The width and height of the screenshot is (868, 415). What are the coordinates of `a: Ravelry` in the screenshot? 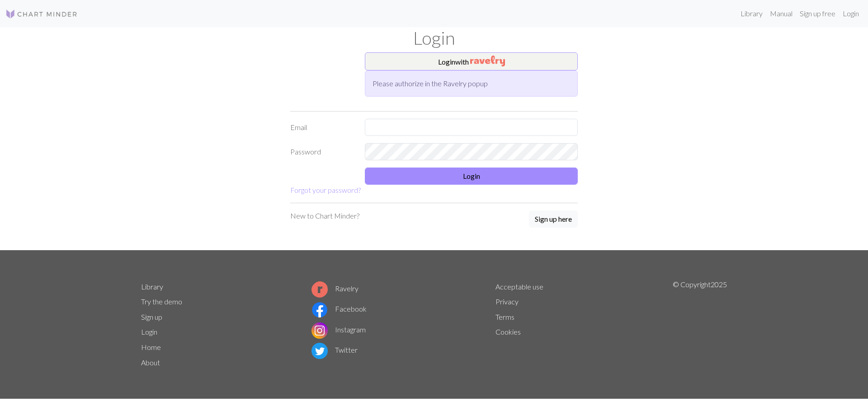 It's located at (335, 288).